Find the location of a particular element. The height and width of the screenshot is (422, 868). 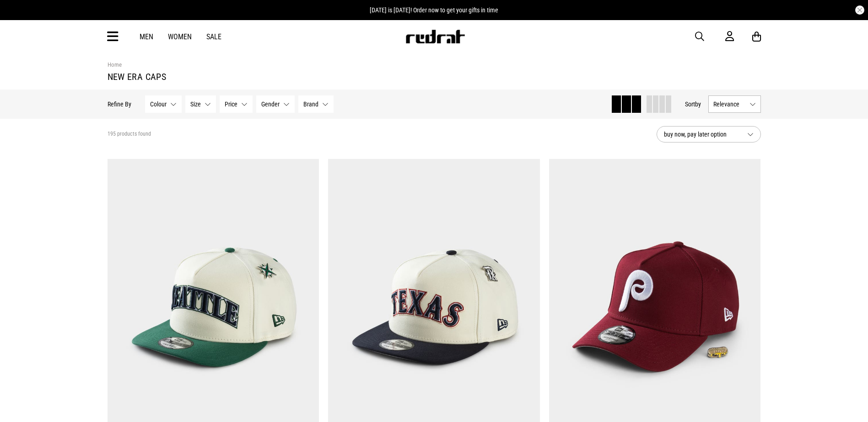

button: Brand is located at coordinates (315, 104).